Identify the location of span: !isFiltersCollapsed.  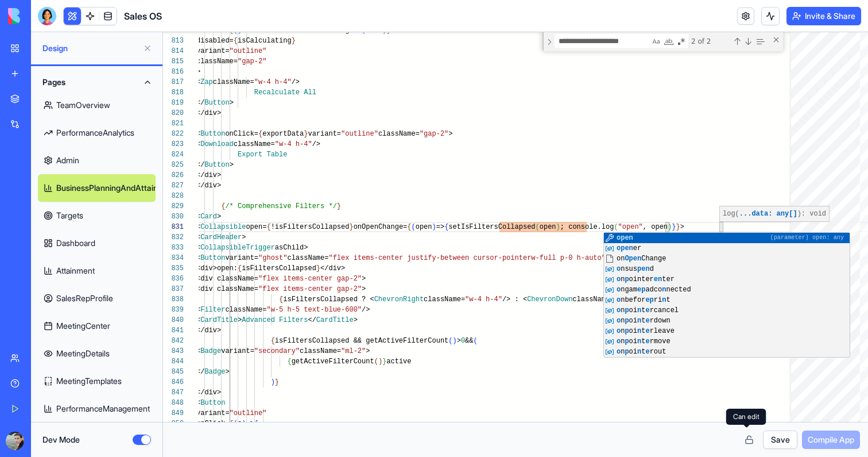
(310, 227).